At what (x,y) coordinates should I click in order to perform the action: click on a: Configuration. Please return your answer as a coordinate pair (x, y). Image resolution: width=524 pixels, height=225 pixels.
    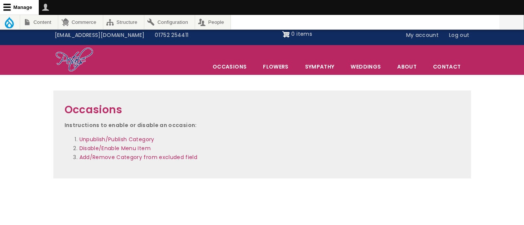
    Looking at the image, I should click on (169, 22).